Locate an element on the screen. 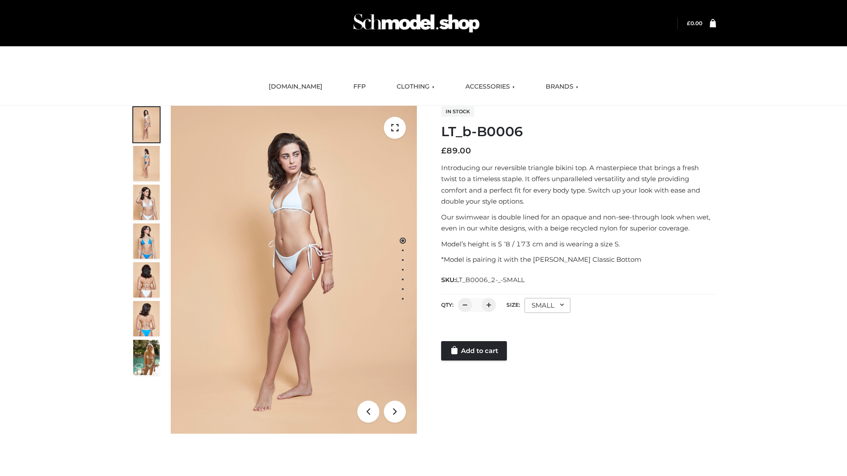 This screenshot has width=847, height=476. span: In stock is located at coordinates (457, 112).